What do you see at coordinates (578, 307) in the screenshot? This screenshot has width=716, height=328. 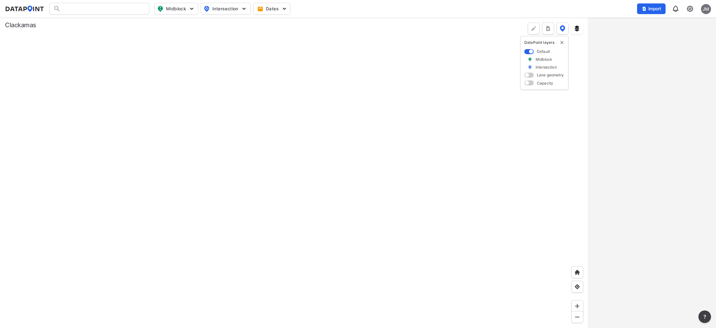 I see `img: ZvzfEJKXnyWIrJytrsY285QMwk63cM6Drc+sIAAAAASUVORK5CYII=` at bounding box center [578, 307].